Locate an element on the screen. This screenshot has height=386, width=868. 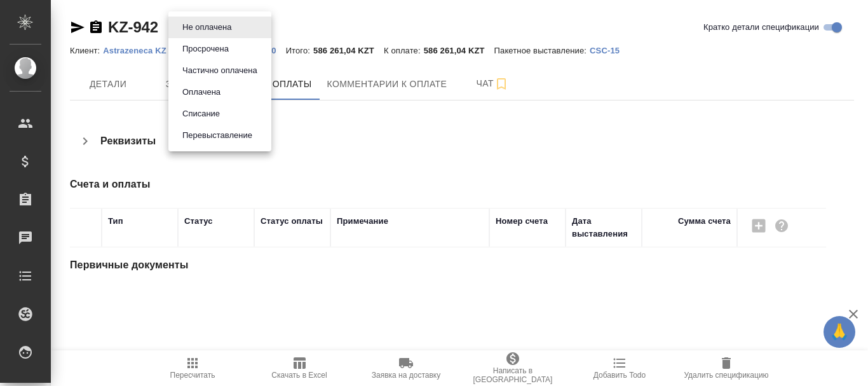
button: Частично оплачена is located at coordinates (220, 70).